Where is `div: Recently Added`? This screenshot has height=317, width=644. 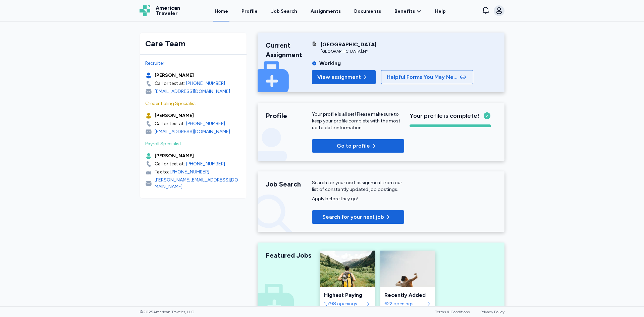
div: Recently Added is located at coordinates (409, 295).